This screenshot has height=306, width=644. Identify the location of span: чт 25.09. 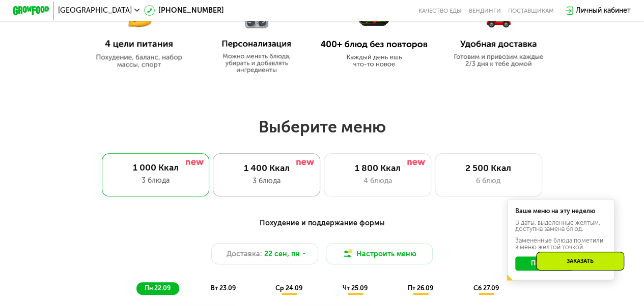
(354, 288).